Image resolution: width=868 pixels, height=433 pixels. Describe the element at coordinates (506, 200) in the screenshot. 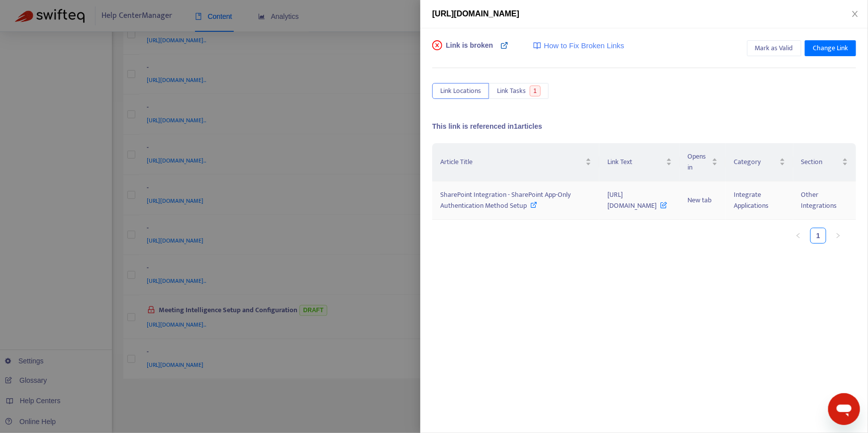

I see `span: SharePoint Integration - SharePoint App-Only Authentication Method Setup` at that location.